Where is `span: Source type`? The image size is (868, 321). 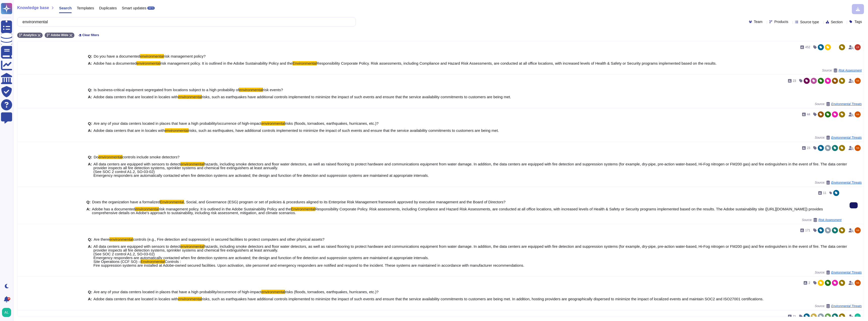
span: Source type is located at coordinates (810, 22).